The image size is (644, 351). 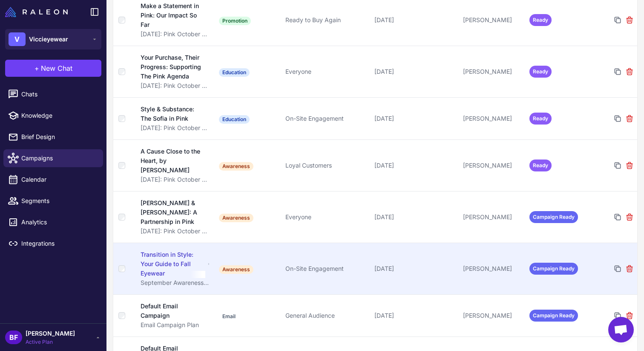 What do you see at coordinates (59, 158) in the screenshot?
I see `span: Campaigns` at bounding box center [59, 158].